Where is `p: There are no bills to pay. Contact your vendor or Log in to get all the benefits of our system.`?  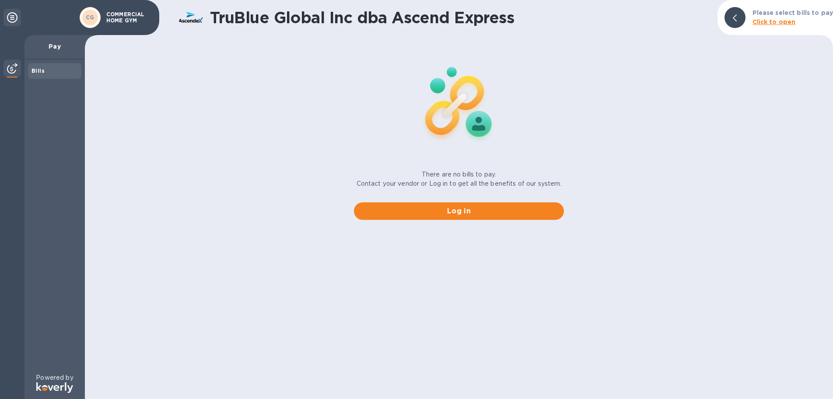 p: There are no bills to pay. Contact your vendor or Log in to get all the benefits of our system. is located at coordinates (459, 179).